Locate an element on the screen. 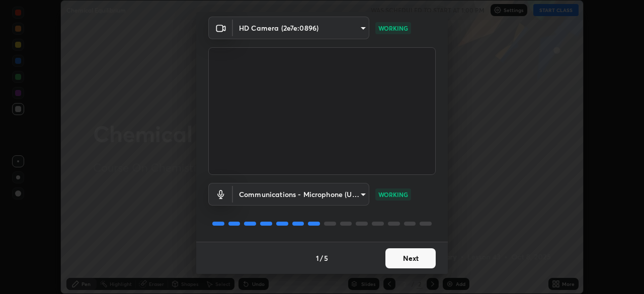 This screenshot has width=644, height=294. button: Next is located at coordinates (411, 258).